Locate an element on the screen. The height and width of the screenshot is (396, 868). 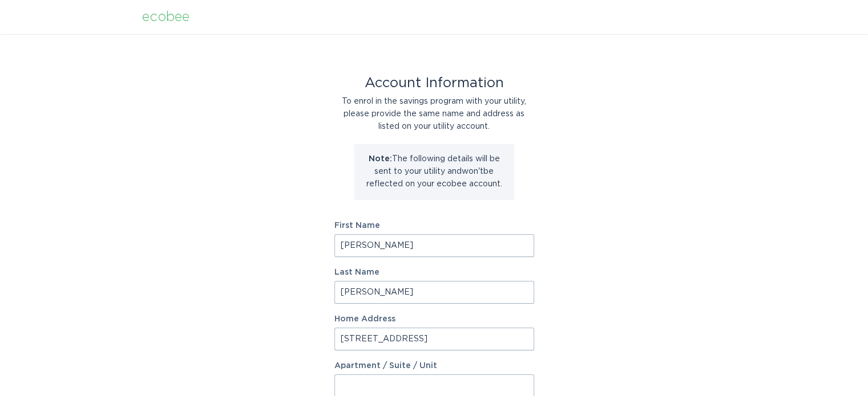
label: First Name is located at coordinates (434, 226).